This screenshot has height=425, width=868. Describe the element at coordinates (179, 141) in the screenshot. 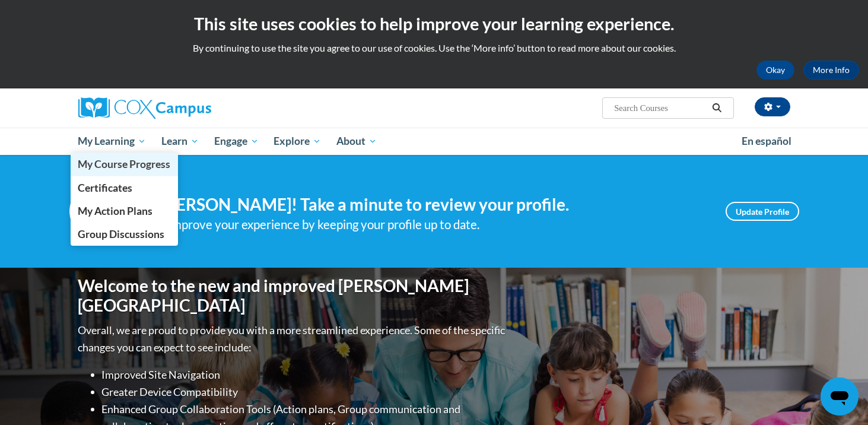

I see `a: Learn` at that location.